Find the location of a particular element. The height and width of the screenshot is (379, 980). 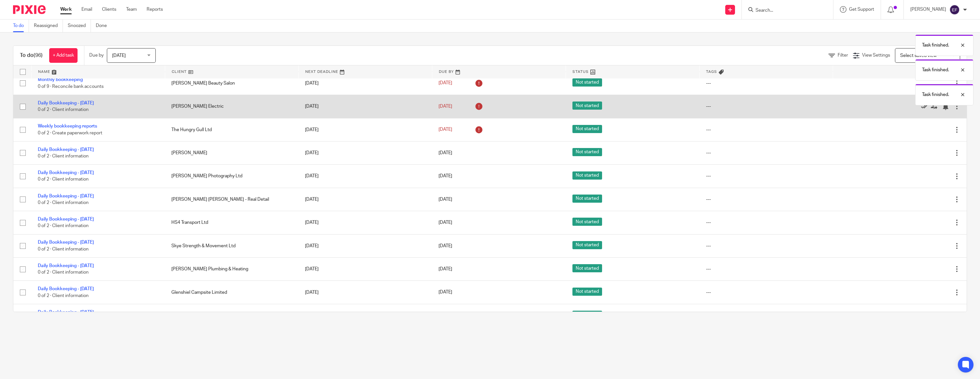

a: Reassigned is located at coordinates (48, 25).